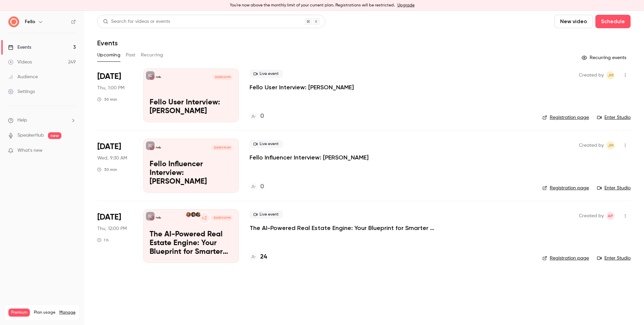  Describe the element at coordinates (152, 55) in the screenshot. I see `button: Recurring` at that location.